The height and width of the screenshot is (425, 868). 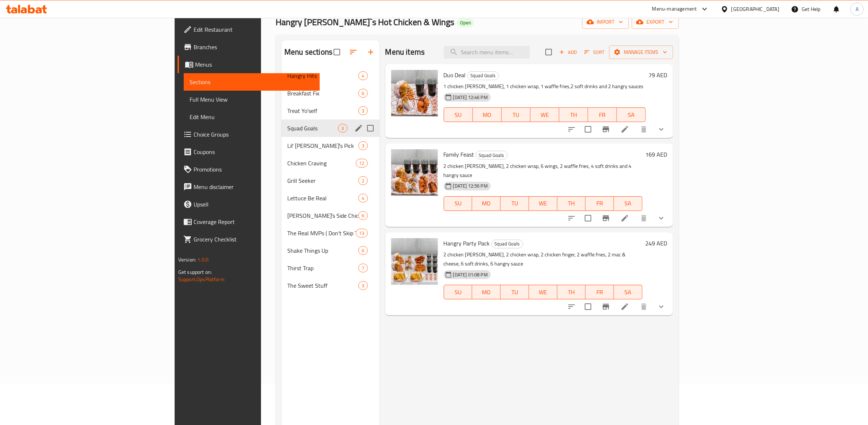 I want to click on button: Add, so click(x=568, y=52).